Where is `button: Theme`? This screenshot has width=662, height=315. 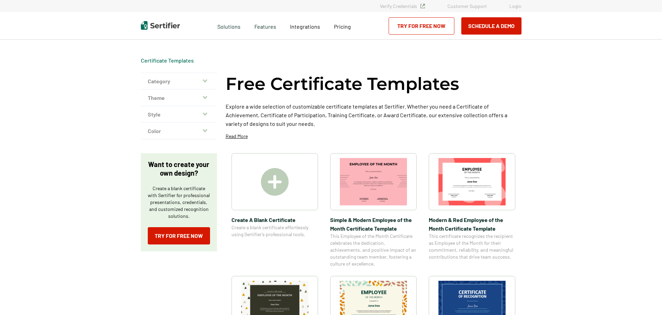 button: Theme is located at coordinates (179, 98).